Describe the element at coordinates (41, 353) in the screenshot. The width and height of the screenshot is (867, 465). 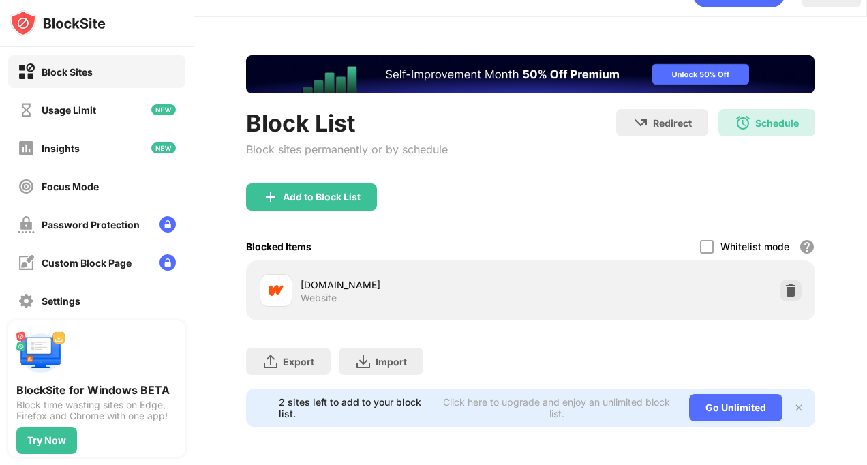
I see `img: push-desktop.svg` at that location.